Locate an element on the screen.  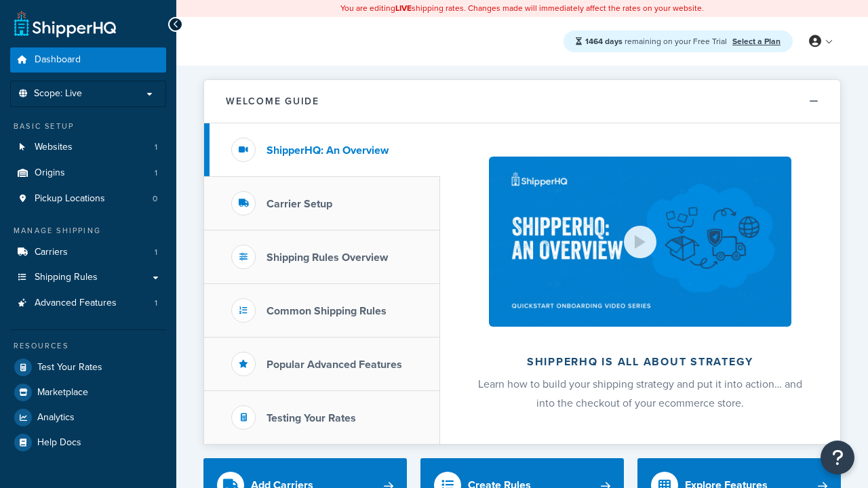
li: Carriers is located at coordinates (88, 252).